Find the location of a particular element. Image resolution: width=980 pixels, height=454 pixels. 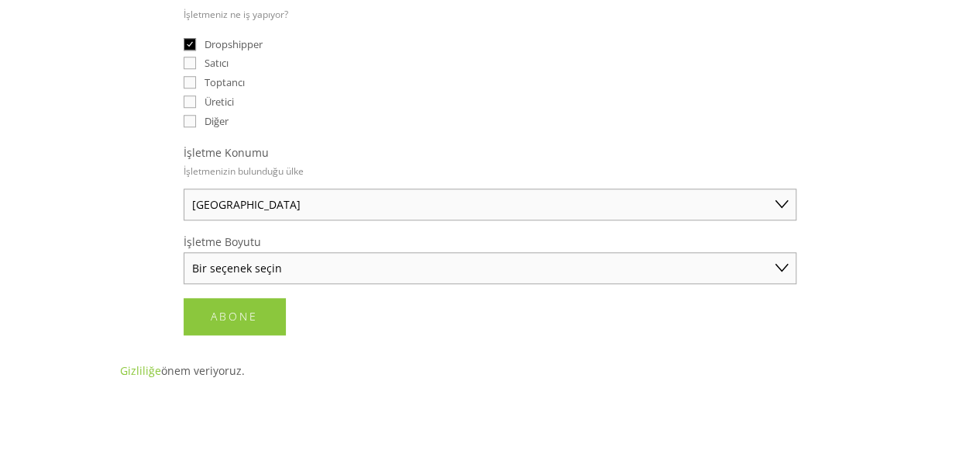

font: Diğer is located at coordinates (216, 121).